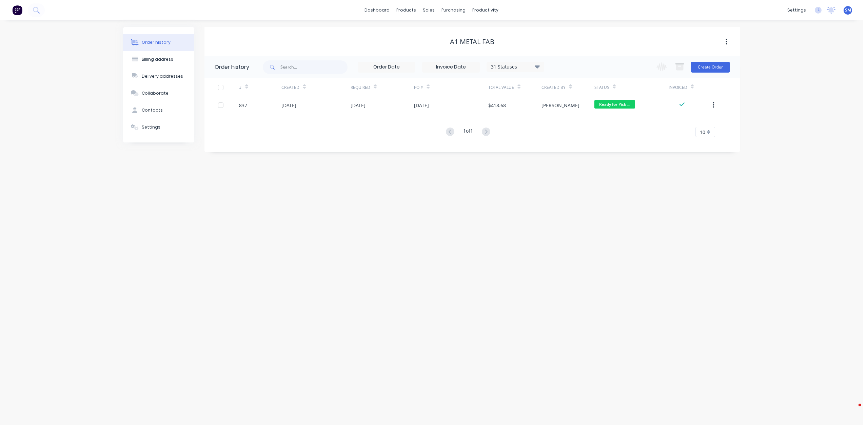 Image resolution: width=868 pixels, height=425 pixels. Describe the element at coordinates (158, 110) in the screenshot. I see `button: Contacts` at that location.